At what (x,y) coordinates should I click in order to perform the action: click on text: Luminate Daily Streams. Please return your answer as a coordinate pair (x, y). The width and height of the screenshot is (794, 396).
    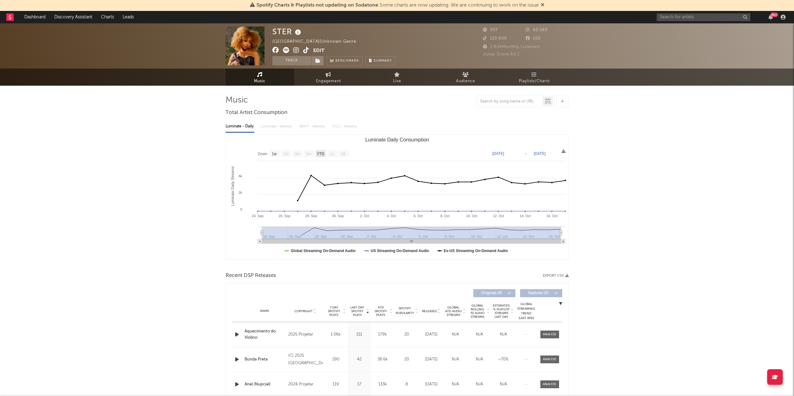
    Looking at the image, I should click on (233, 186).